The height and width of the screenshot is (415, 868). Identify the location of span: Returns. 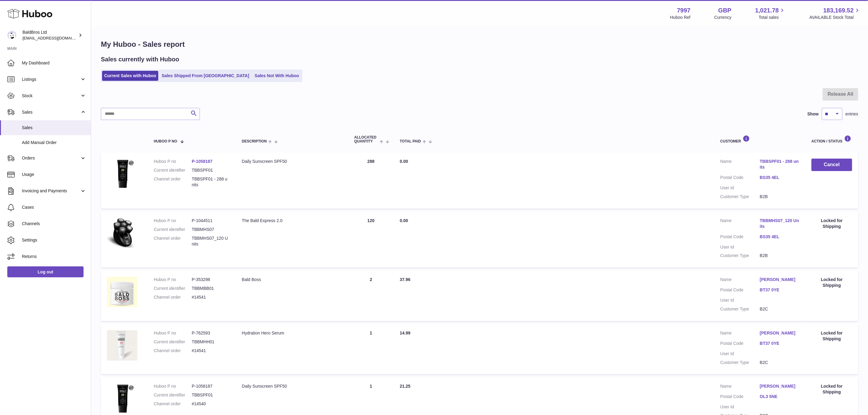
(54, 257).